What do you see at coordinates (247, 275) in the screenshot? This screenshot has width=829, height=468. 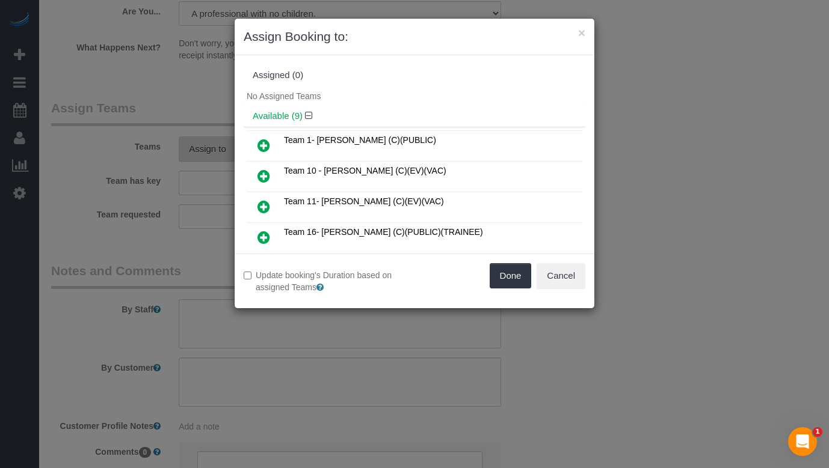 I see `input: Update booking's Duration based on assigned Teams` at bounding box center [247, 275].